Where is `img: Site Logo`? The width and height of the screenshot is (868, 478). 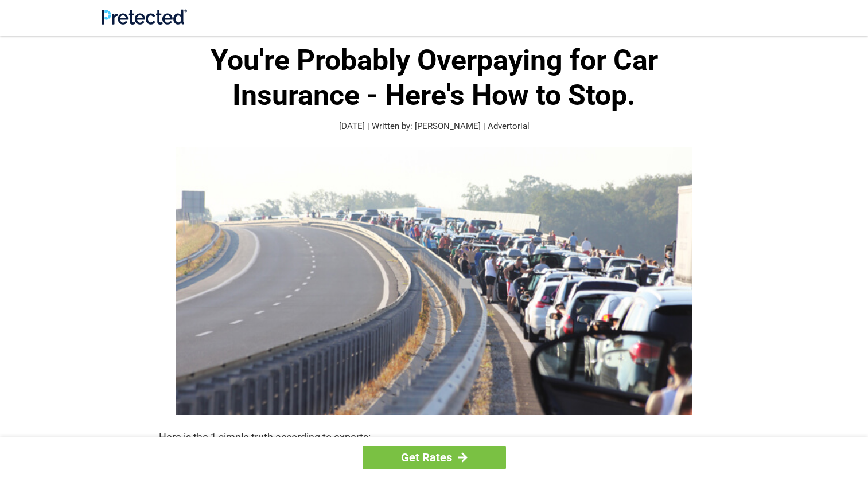 img: Site Logo is located at coordinates (144, 17).